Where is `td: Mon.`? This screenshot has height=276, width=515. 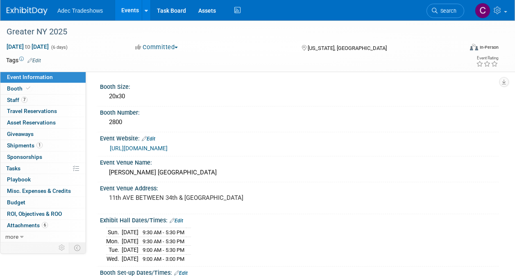 td: Mon. is located at coordinates (114, 241).